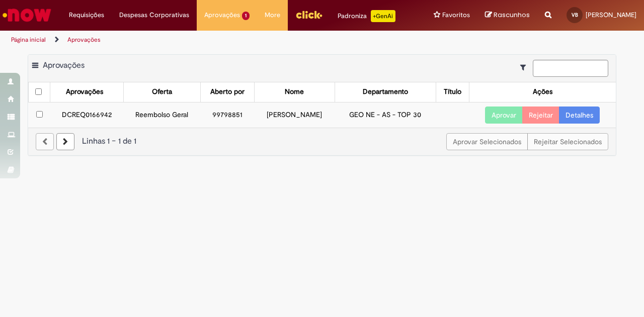  Describe the element at coordinates (575, 15) in the screenshot. I see `span: VB` at that location.